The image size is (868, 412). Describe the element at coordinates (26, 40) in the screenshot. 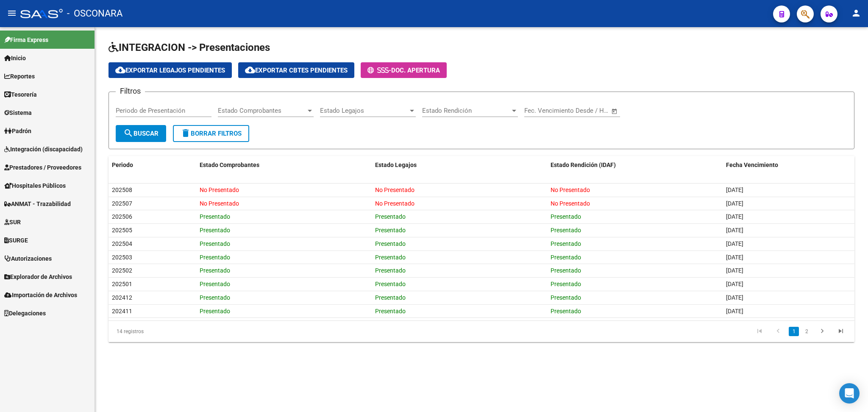

I see `span: Firma Express` at that location.